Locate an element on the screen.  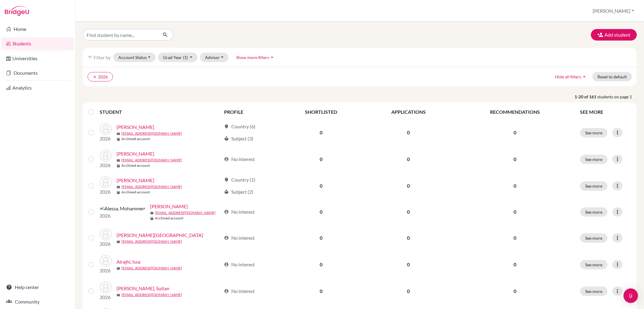
a: Documents is located at coordinates (38, 72).